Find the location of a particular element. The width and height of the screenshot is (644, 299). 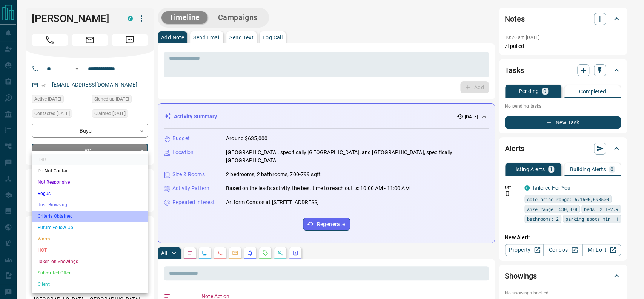

li: Criteria Obtained is located at coordinates (90, 216).